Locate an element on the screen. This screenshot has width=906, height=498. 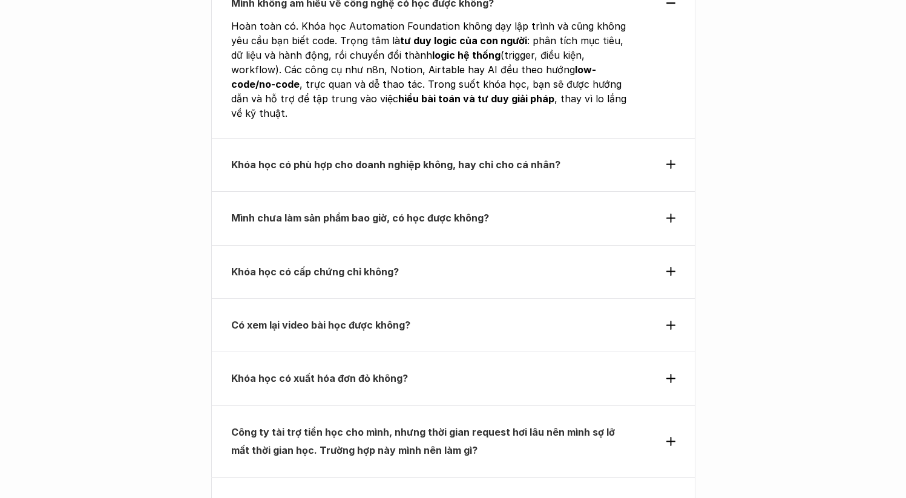
strong: tư duy logic của con người is located at coordinates (464, 41).